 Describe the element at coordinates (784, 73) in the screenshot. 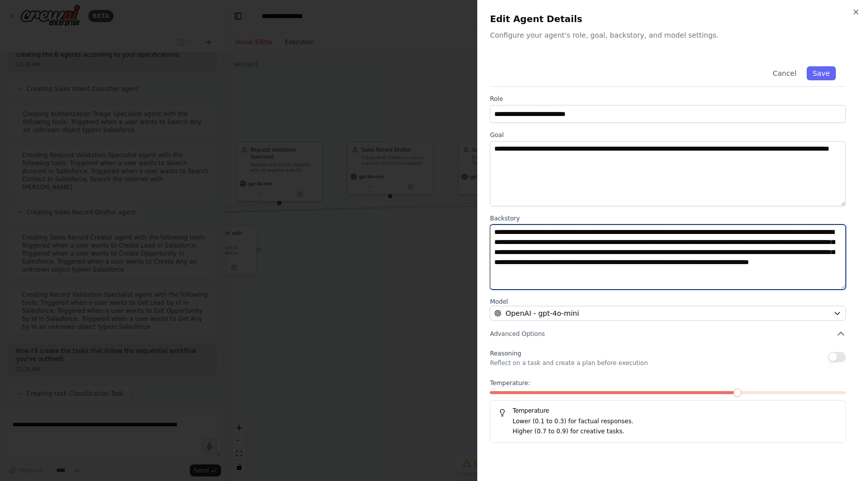

I see `button: Cancel` at that location.